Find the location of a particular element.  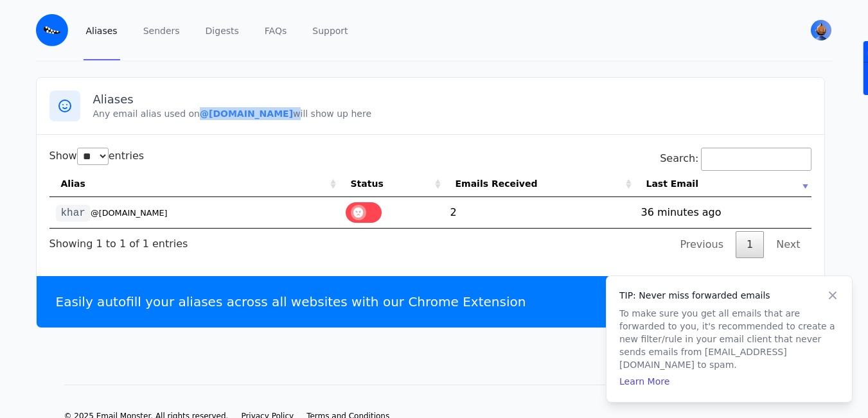

td: 2 is located at coordinates (539, 213).